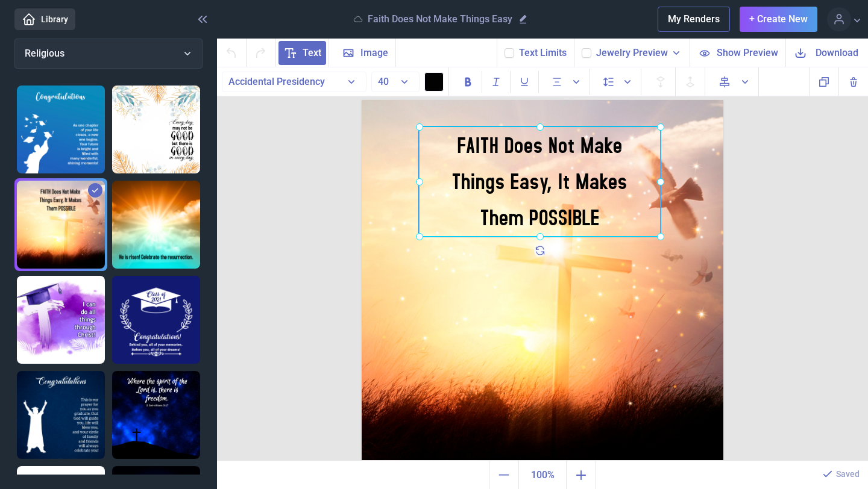  I want to click on img: He is risen!, so click(156, 224).